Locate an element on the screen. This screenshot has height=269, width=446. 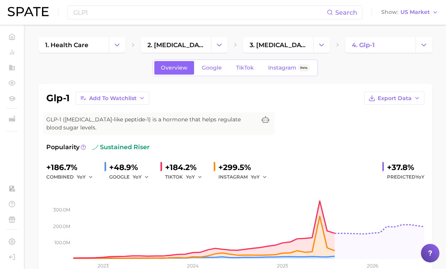
a: InstagramBeta is located at coordinates (289, 68).